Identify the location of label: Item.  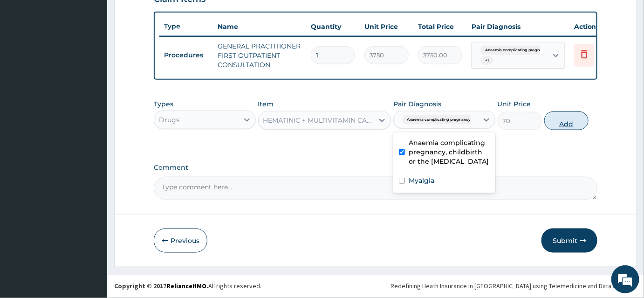
(266, 104).